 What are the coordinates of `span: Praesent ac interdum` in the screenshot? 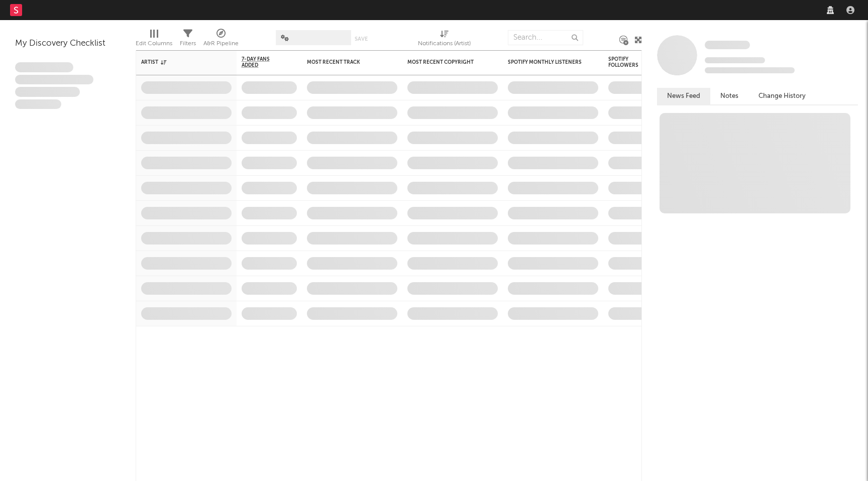 It's located at (47, 92).